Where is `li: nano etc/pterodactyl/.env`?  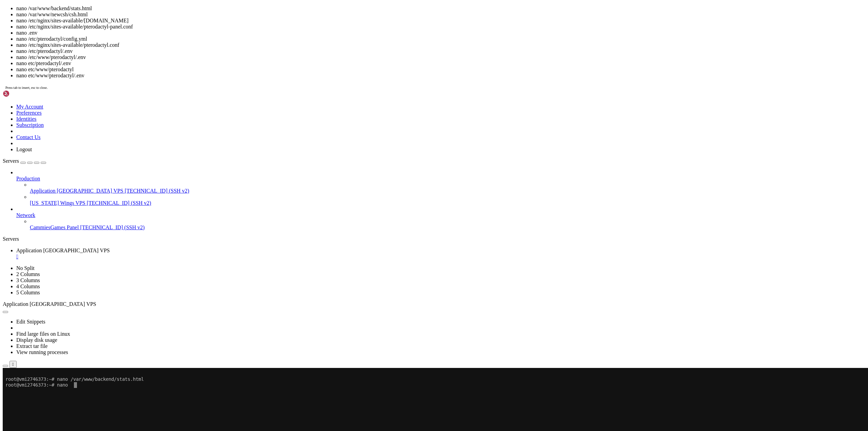 li: nano etc/pterodactyl/.env is located at coordinates (441, 63).